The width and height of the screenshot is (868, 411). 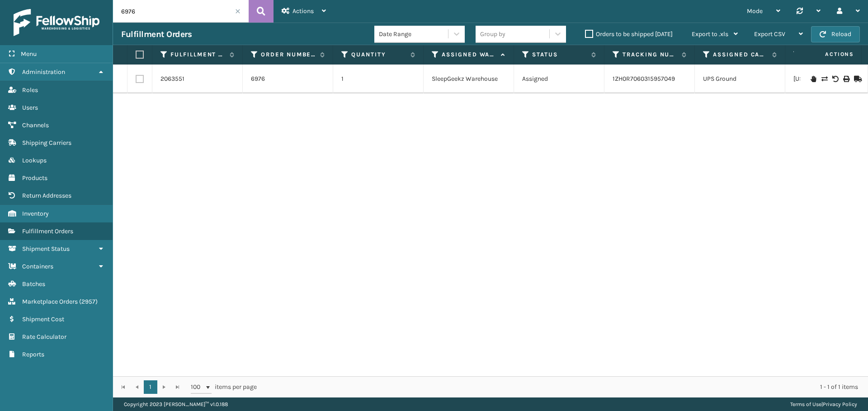 What do you see at coordinates (35, 178) in the screenshot?
I see `span: Products` at bounding box center [35, 178].